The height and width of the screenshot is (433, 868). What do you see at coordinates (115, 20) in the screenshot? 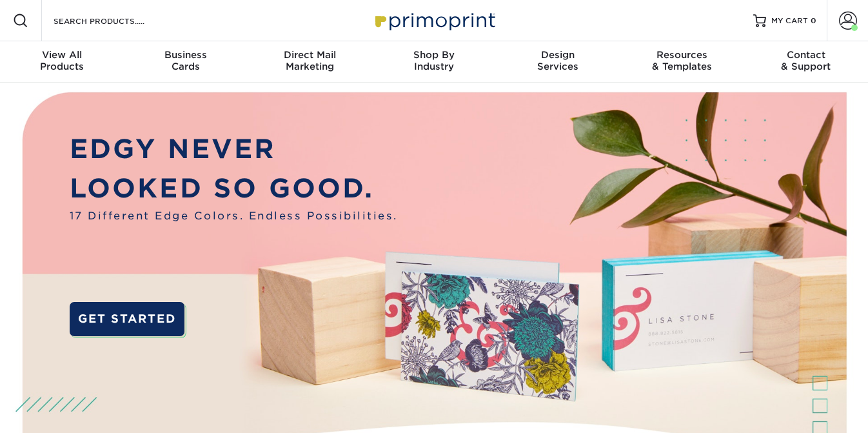
I see `input: SEARCH PRODUCTS.....` at bounding box center [115, 20].